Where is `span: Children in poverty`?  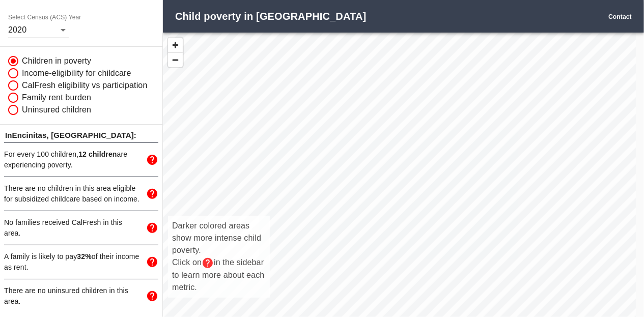
span: Children in poverty is located at coordinates (56, 61).